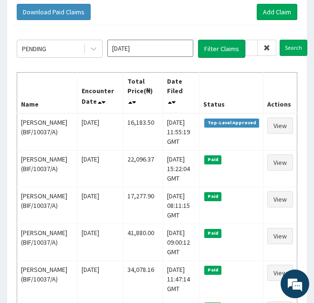  What do you see at coordinates (143, 168) in the screenshot?
I see `td: 22,096.37` at bounding box center [143, 168].